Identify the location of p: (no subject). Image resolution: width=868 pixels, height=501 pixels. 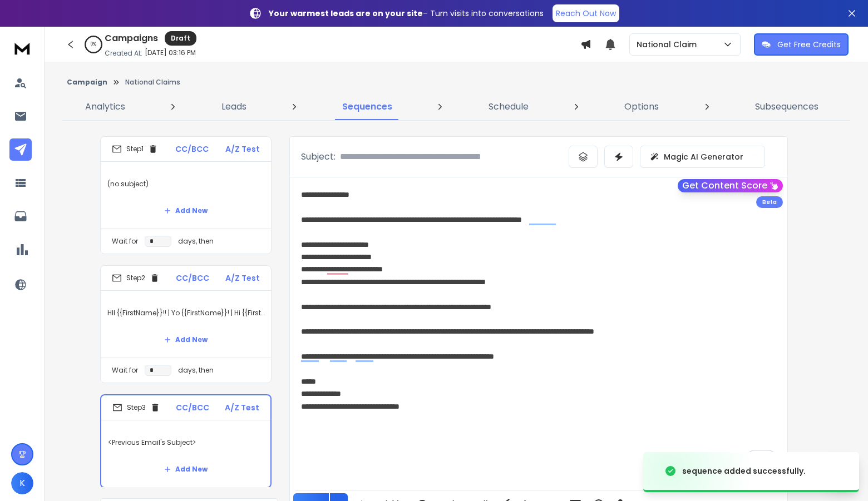
(186, 184).